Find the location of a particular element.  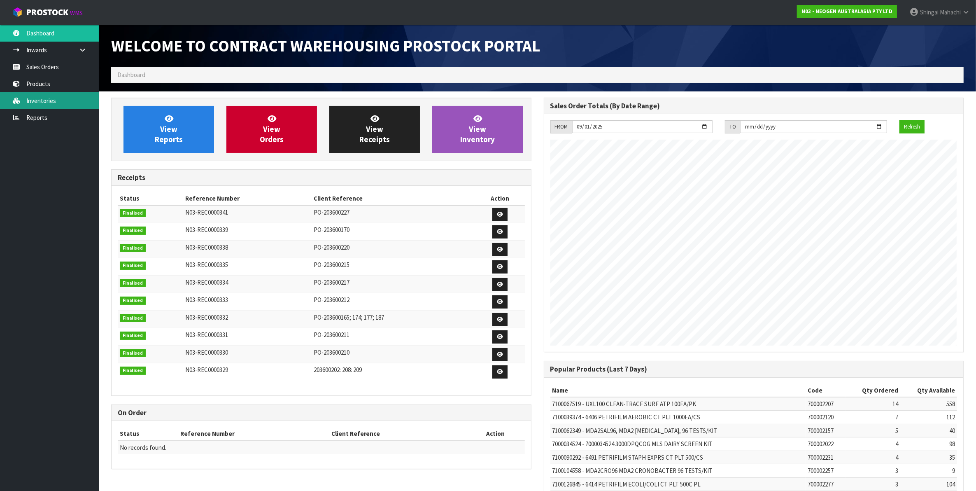

td: No records found. is located at coordinates (321, 447).